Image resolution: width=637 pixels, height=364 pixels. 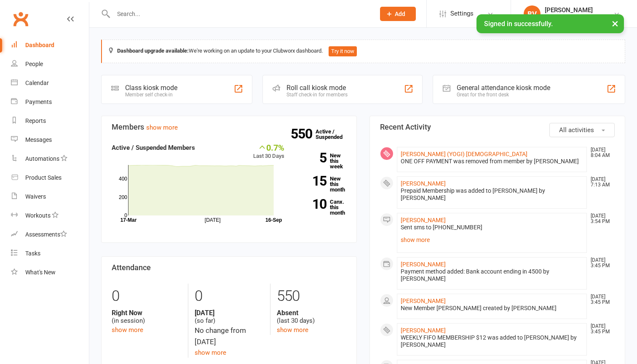 I want to click on div: Last 30 Days, so click(x=269, y=151).